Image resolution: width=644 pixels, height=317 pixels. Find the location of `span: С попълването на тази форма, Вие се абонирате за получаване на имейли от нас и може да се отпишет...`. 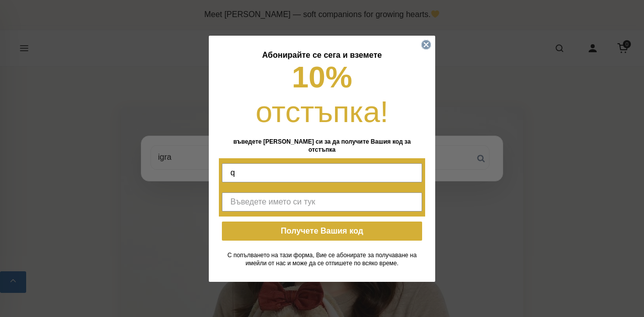

span: С попълването на тази форма, Вие се абонирате за получаване на имейли от нас и може да се отпишет... is located at coordinates (322, 260).